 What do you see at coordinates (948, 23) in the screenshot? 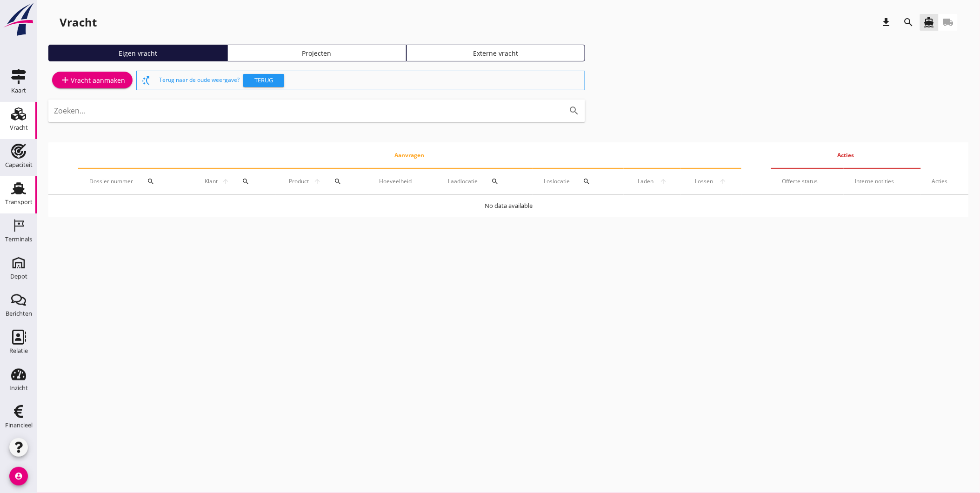
I see `i: local_shipping` at bounding box center [948, 23].